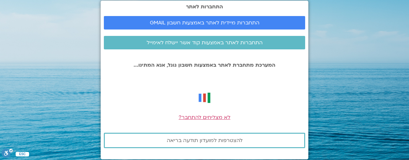 This screenshot has height=160, width=409. Describe the element at coordinates (205, 140) in the screenshot. I see `a: להצטרפות למועדון תודעה בריאה` at that location.